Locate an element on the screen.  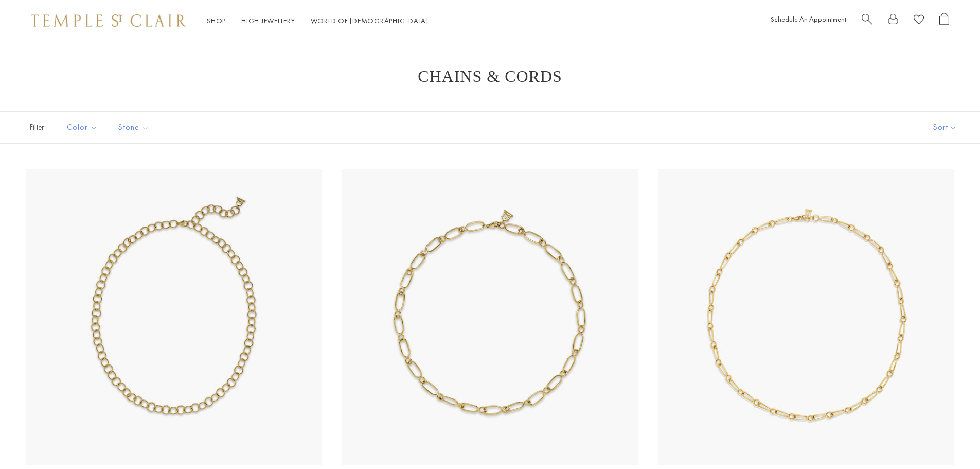
img: N88891-SMRIV18 is located at coordinates (807, 317).